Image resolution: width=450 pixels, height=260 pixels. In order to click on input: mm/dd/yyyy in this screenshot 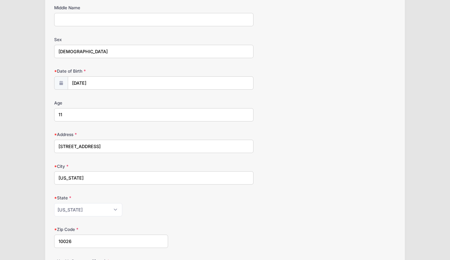, I will do `click(161, 83)`.